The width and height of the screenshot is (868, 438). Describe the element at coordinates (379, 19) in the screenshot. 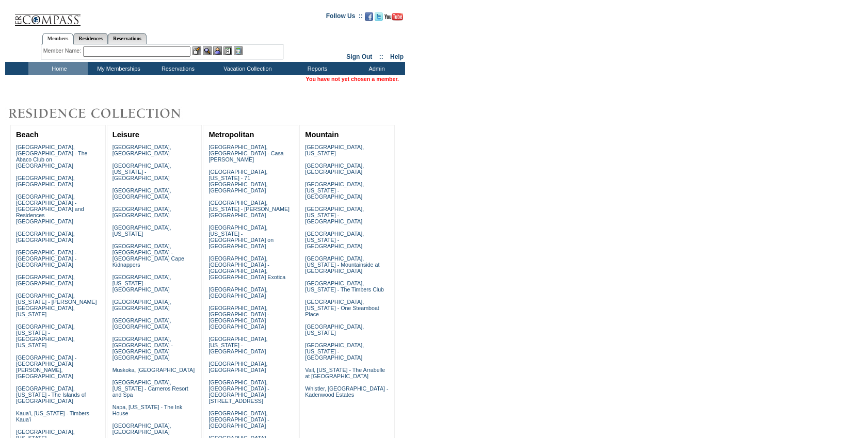

I see `a: Follow us on Twitter` at that location.